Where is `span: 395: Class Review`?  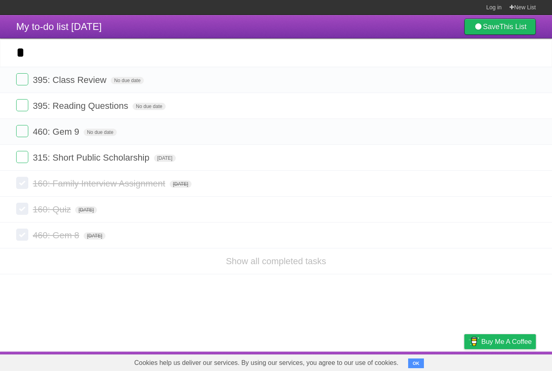
span: 395: Class Review is located at coordinates (70, 80).